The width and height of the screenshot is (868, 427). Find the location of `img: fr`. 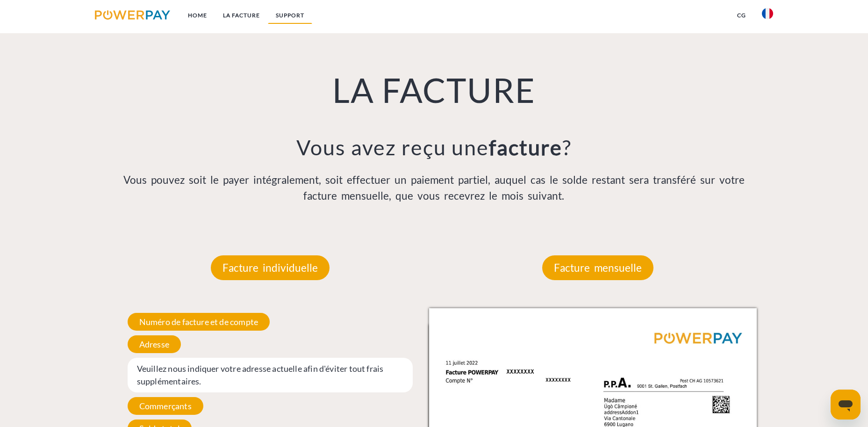

img: fr is located at coordinates (768, 13).